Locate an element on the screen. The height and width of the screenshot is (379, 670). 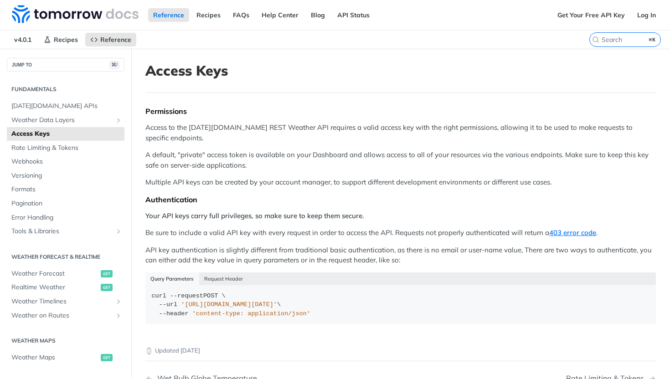
a: Error Handling is located at coordinates (66, 218).